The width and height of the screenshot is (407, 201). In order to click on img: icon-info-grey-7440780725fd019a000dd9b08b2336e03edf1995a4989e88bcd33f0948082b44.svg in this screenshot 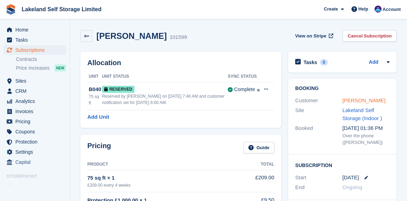, I will do `click(258, 90)`.